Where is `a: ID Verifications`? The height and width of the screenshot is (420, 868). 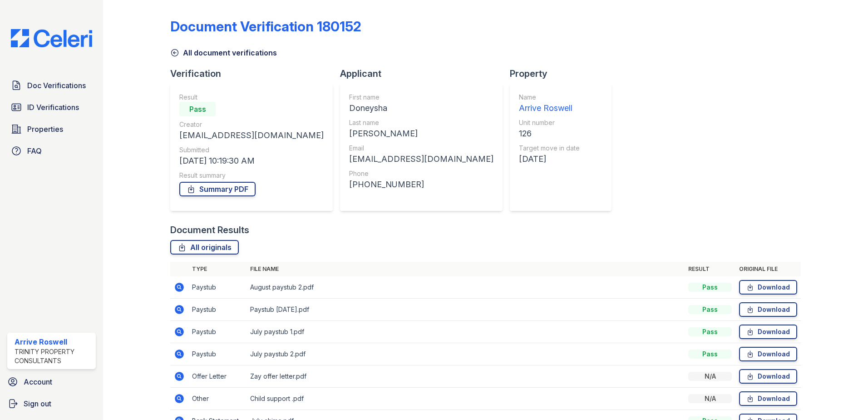 a: ID Verifications is located at coordinates (51, 107).